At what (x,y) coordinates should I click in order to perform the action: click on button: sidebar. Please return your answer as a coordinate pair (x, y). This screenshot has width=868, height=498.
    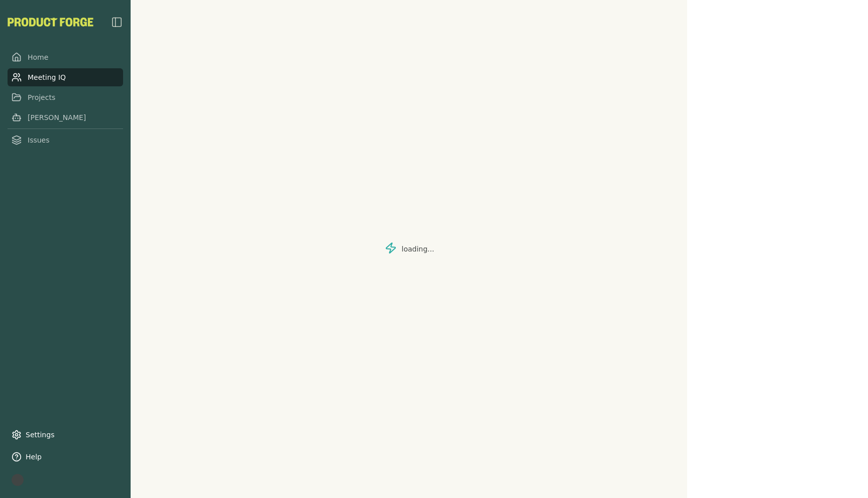
    Looking at the image, I should click on (117, 22).